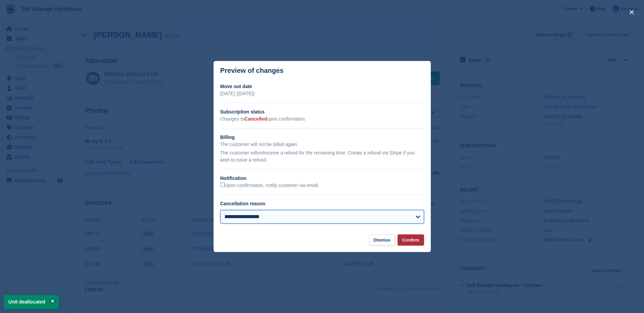  Describe the element at coordinates (322, 112) in the screenshot. I see `h2: Subscription status` at that location.